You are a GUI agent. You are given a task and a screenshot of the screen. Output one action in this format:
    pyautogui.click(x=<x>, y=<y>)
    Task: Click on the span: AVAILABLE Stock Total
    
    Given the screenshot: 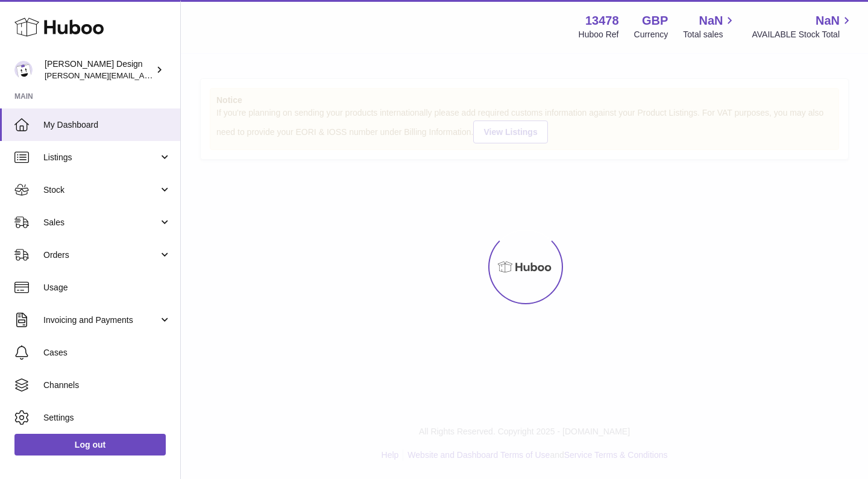 What is the action you would take?
    pyautogui.click(x=802, y=34)
    